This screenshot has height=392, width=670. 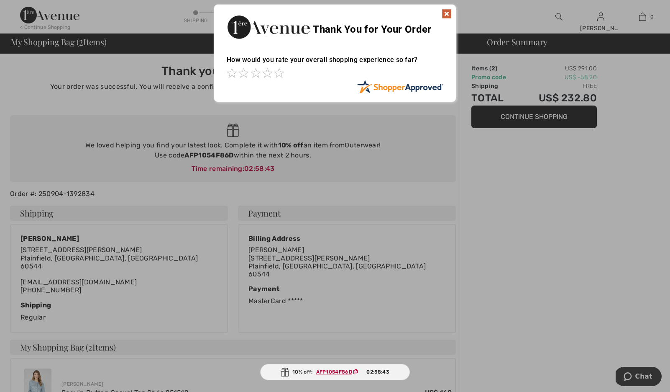 What do you see at coordinates (372, 29) in the screenshot?
I see `span: Thank You for Your Order` at bounding box center [372, 29].